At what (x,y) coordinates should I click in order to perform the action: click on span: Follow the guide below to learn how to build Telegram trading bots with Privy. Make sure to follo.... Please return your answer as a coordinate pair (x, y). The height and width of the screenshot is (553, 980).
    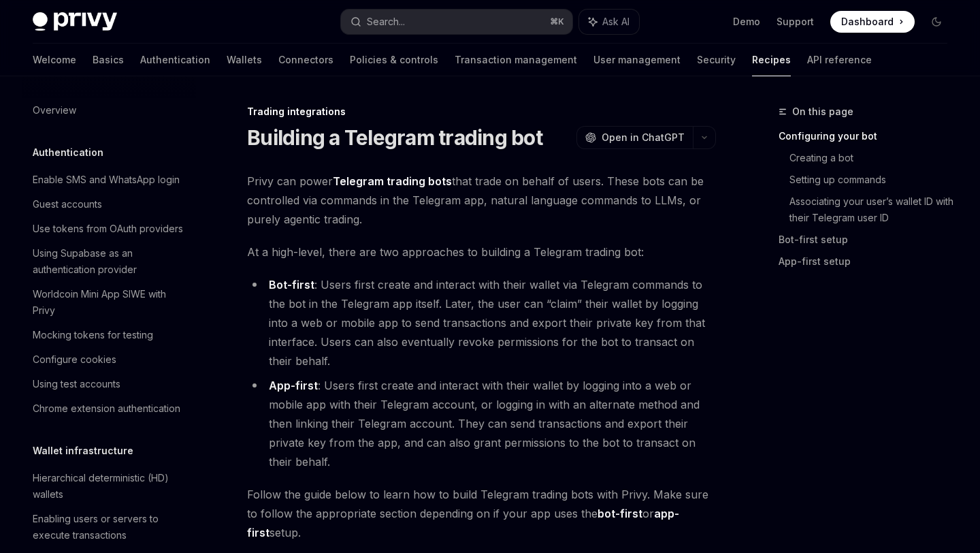
    Looking at the image, I should click on (481, 513).